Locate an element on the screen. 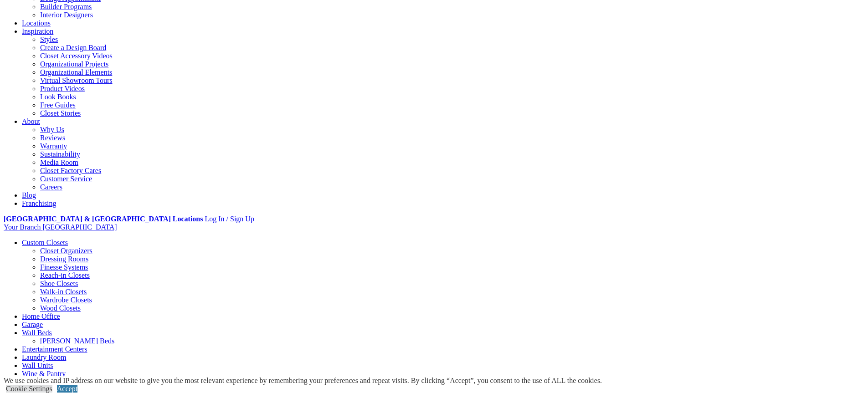  a: Entertainment Centers is located at coordinates (54, 349).